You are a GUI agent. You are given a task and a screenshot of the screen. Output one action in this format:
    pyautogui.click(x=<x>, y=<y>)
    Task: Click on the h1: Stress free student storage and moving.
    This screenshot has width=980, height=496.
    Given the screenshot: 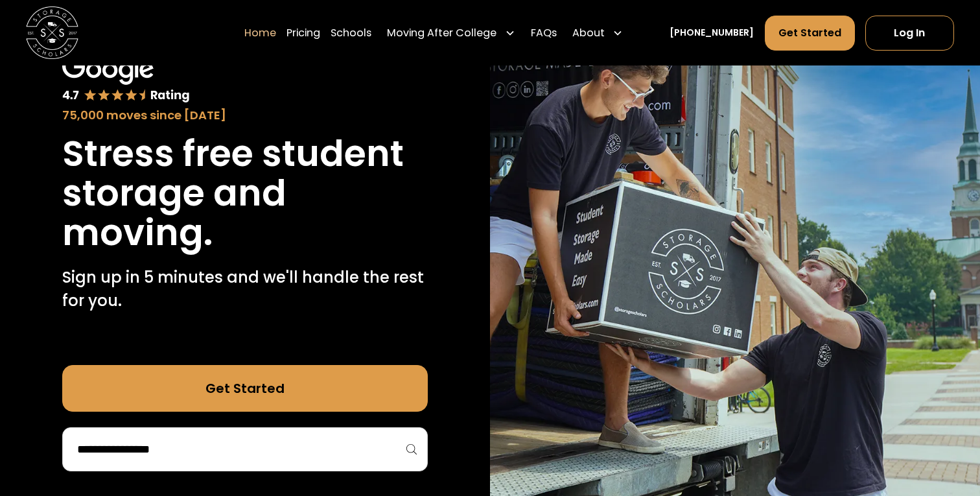 What is the action you would take?
    pyautogui.click(x=245, y=193)
    